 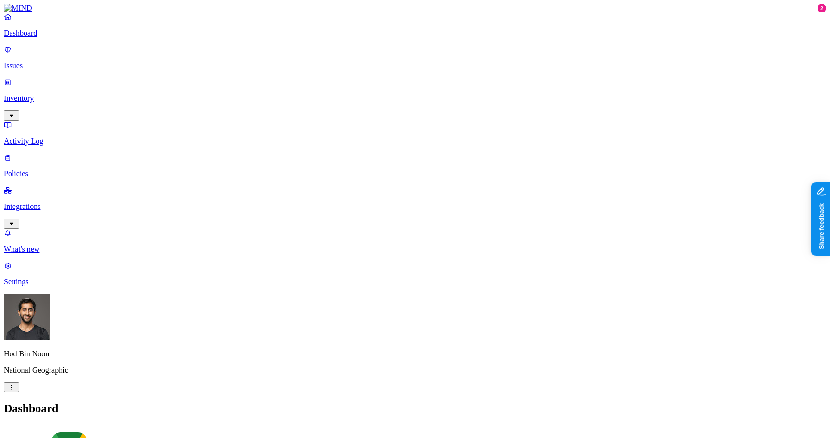 I want to click on a: Inventory, so click(x=415, y=98).